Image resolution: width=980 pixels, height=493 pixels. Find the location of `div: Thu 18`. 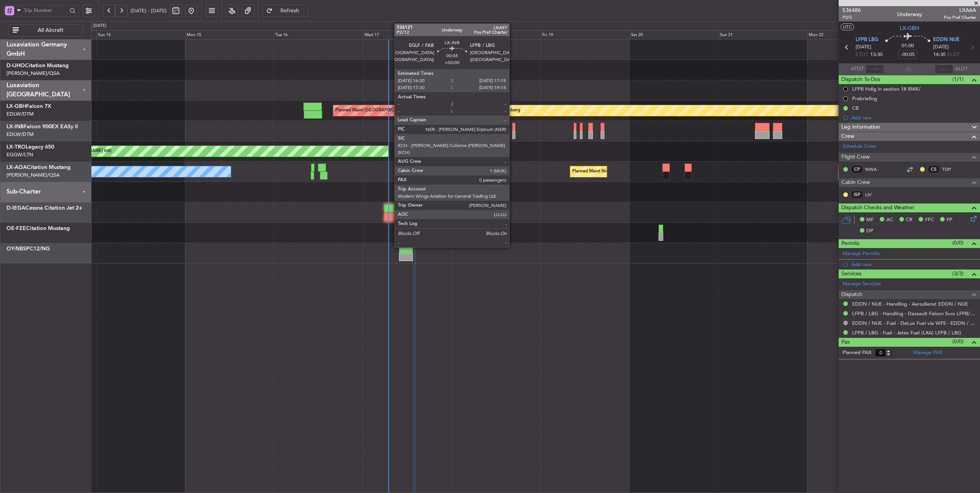

div: Thu 18 is located at coordinates (496, 35).